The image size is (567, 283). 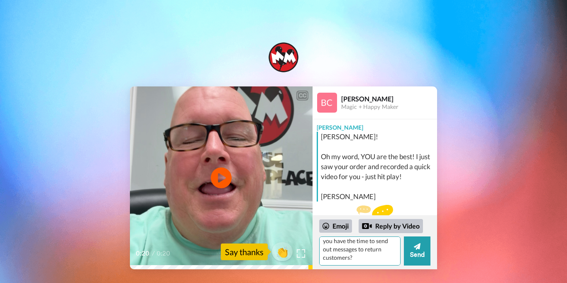 I want to click on button: Send, so click(x=417, y=251).